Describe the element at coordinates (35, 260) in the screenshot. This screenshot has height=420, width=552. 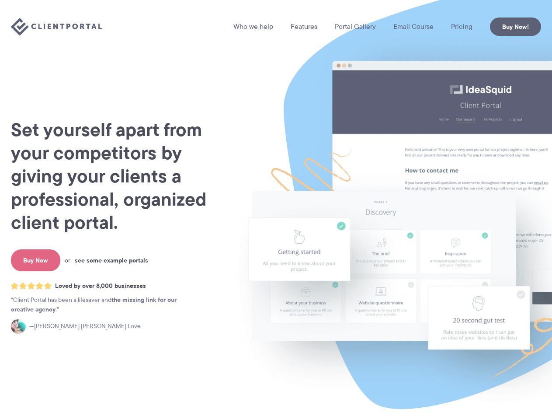
I see `a: Buy Now` at that location.